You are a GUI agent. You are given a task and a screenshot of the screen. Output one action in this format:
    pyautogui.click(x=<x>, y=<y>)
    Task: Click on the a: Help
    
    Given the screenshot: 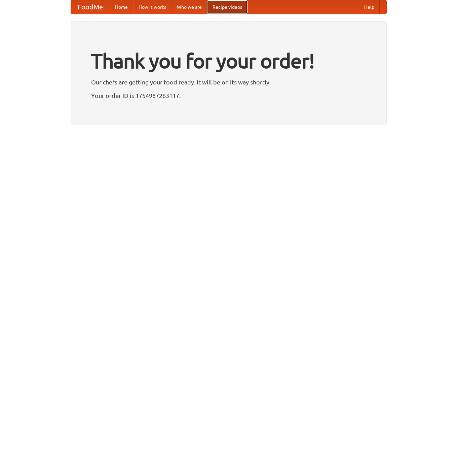 What is the action you would take?
    pyautogui.click(x=369, y=7)
    